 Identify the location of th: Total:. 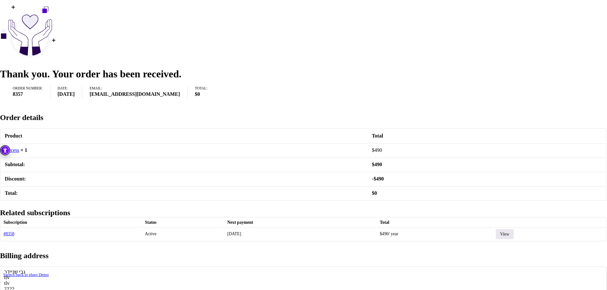
(184, 193).